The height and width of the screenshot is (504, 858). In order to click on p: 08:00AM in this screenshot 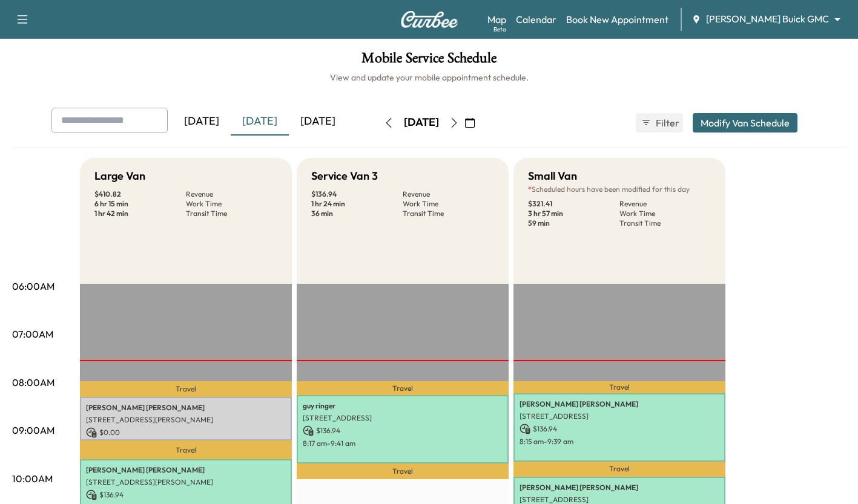, I will do `click(34, 382)`.